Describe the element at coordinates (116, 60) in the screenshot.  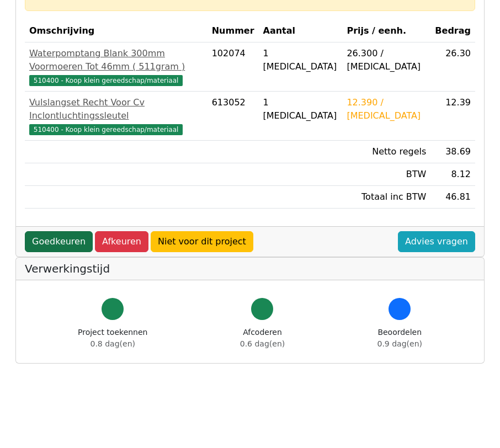
I see `div: Waterpomptang Blank 300mm Voormoeren Tot 46mm ( 511gram )` at that location.